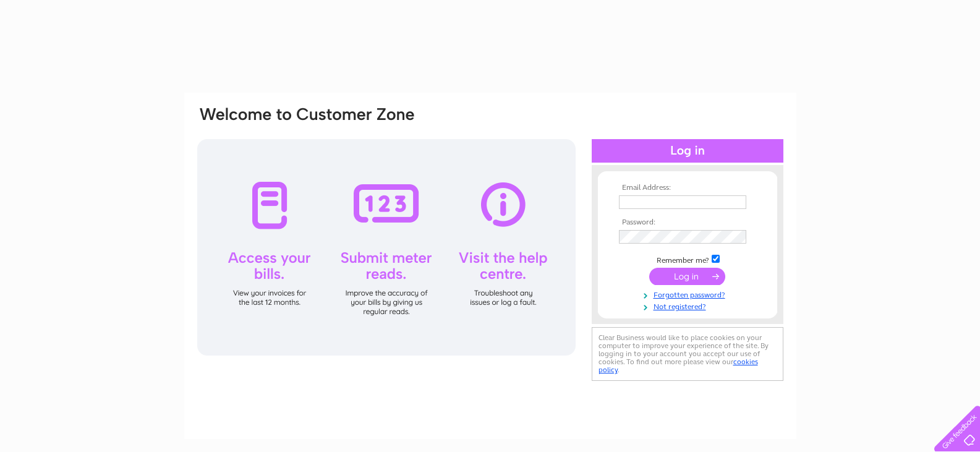  Describe the element at coordinates (689, 294) in the screenshot. I see `a: Forgotten password?` at that location.